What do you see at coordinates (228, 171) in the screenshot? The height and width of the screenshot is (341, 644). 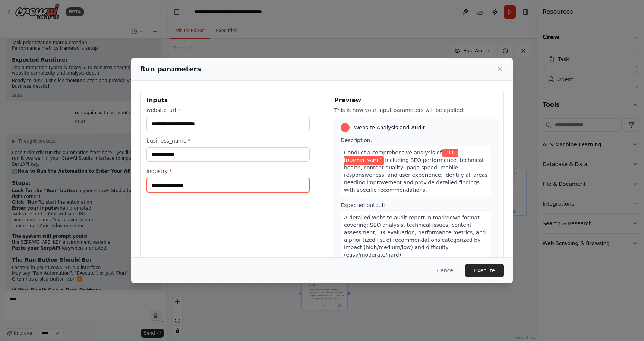 I see `label: industry` at bounding box center [228, 171].